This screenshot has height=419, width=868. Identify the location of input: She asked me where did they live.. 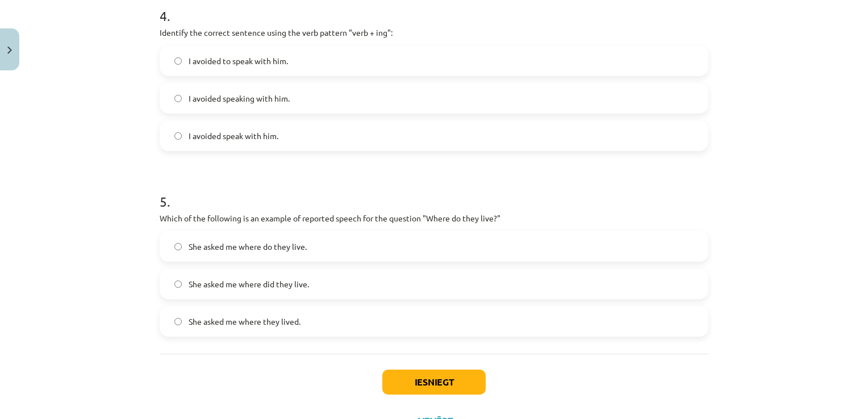
(178, 284).